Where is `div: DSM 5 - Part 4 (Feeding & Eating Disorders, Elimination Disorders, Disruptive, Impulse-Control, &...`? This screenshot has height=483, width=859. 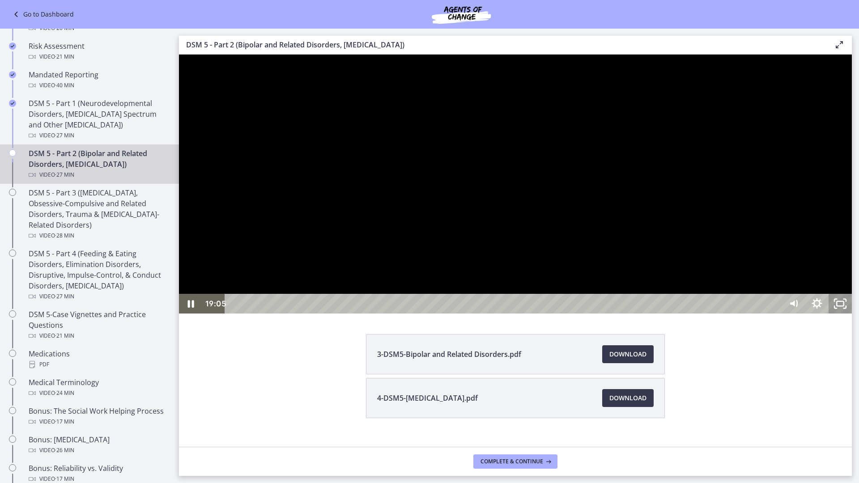 div: DSM 5 - Part 4 (Feeding & Eating Disorders, Elimination Disorders, Disruptive, Impulse-Control, &... is located at coordinates (98, 275).